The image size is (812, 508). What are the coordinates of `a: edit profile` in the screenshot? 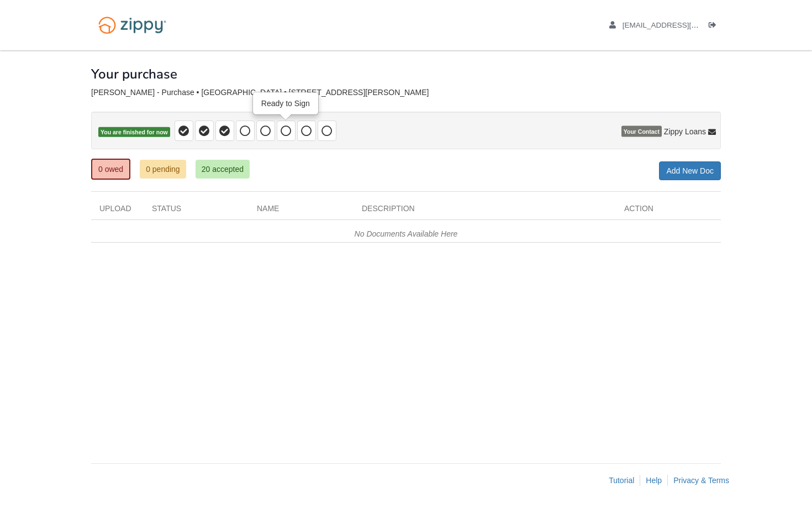 It's located at (679, 26).